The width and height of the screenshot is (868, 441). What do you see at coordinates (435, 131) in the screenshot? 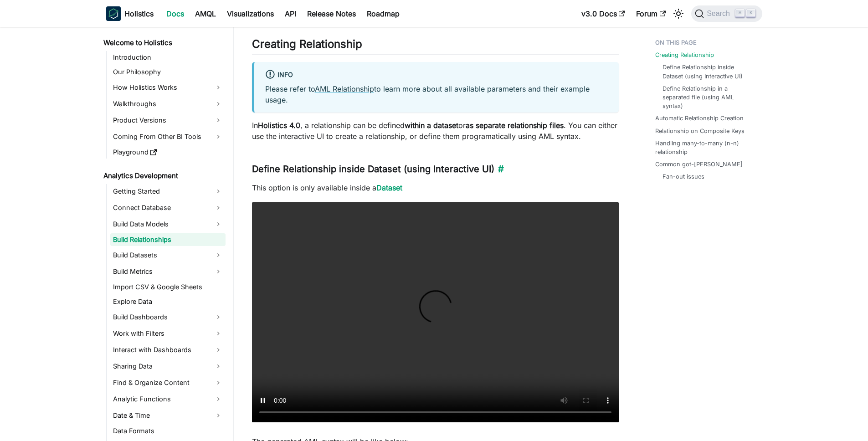
I see `p: In , a relationship can be defined or . You can either use the interactive UI to create a relatio...` at bounding box center [435, 131].